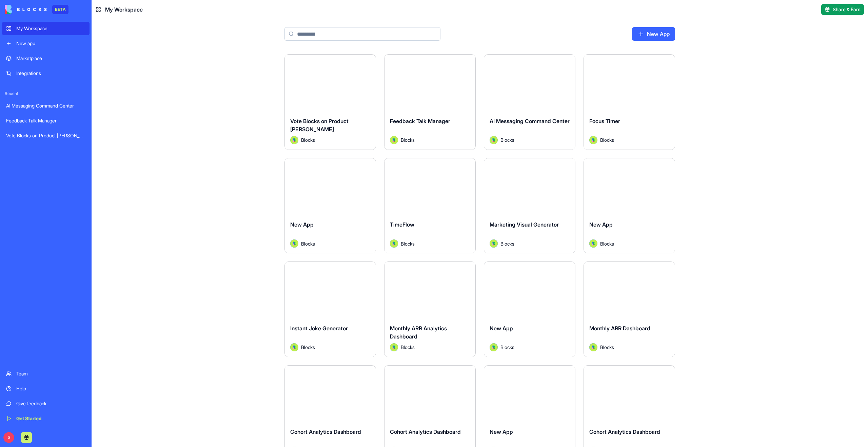  Describe the element at coordinates (45, 121) in the screenshot. I see `div: Feedback Talk Manager` at that location.